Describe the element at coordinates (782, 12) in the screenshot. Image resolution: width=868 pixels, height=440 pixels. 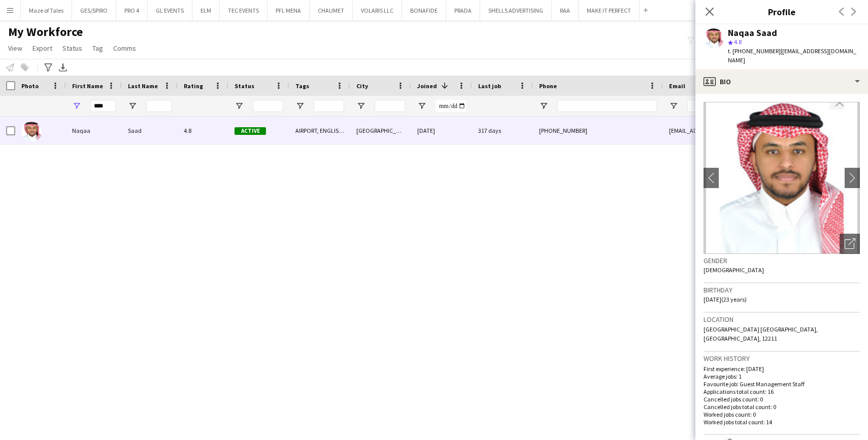
I see `h3: Profile` at that location.